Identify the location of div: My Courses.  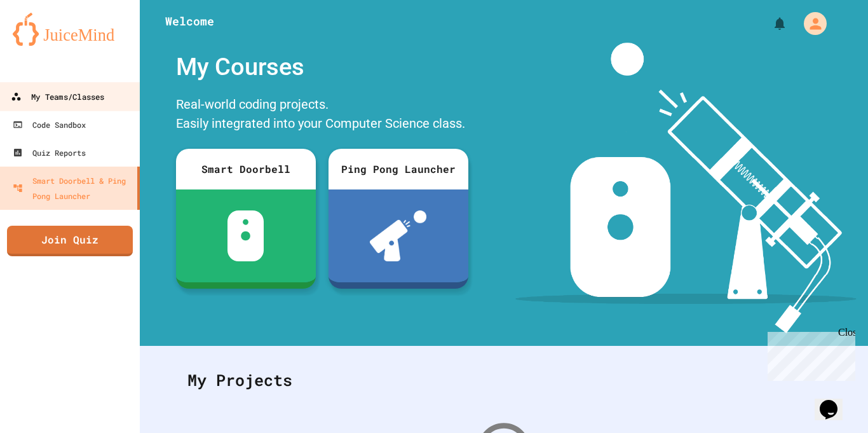
(322, 66).